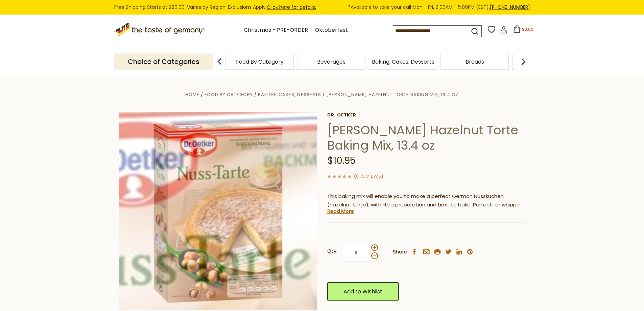 The height and width of the screenshot is (311, 644). I want to click on a: Read More, so click(340, 211).